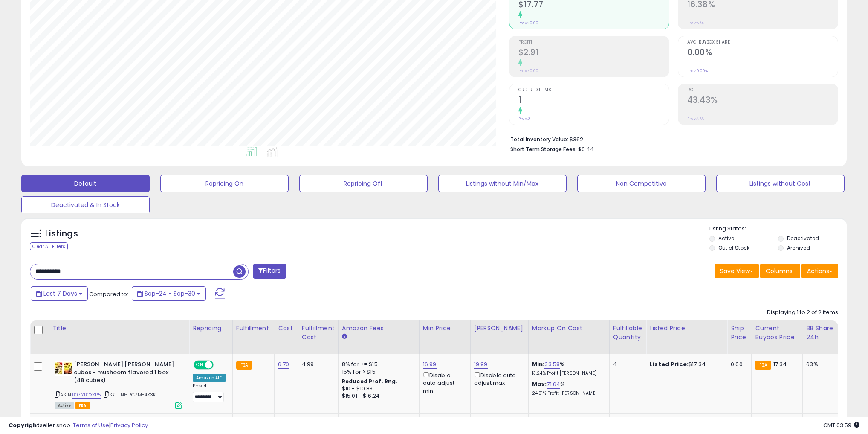 The width and height of the screenshot is (868, 434). Describe the element at coordinates (525, 119) in the screenshot. I see `small: Prev: 0` at that location.